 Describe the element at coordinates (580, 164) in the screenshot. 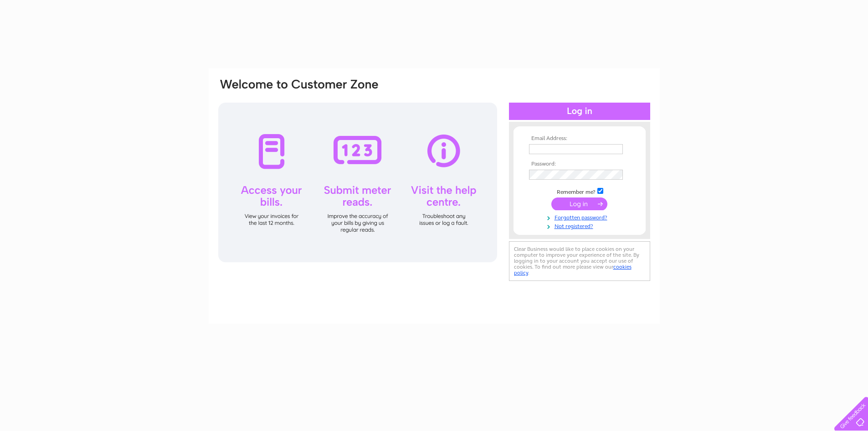

I see `th: Password:` at that location.